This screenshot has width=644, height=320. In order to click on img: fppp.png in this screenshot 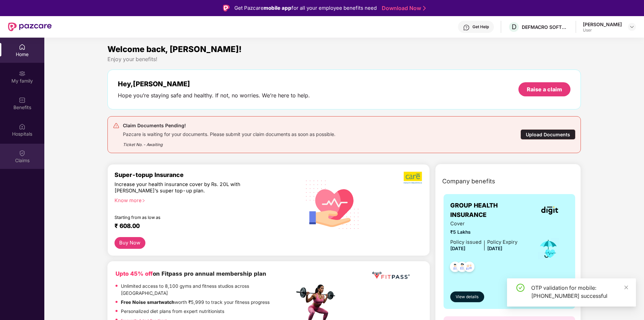, I will do `click(391, 275)`.